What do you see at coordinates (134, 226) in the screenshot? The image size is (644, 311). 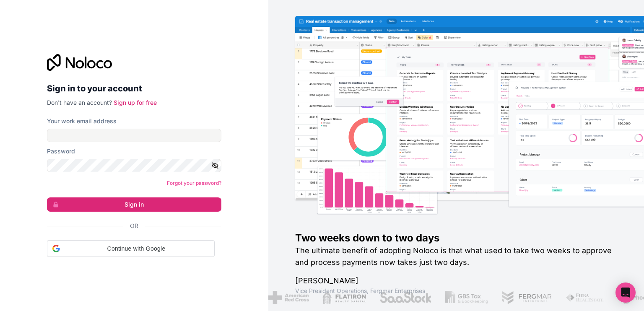 I see `span: Or` at bounding box center [134, 226].